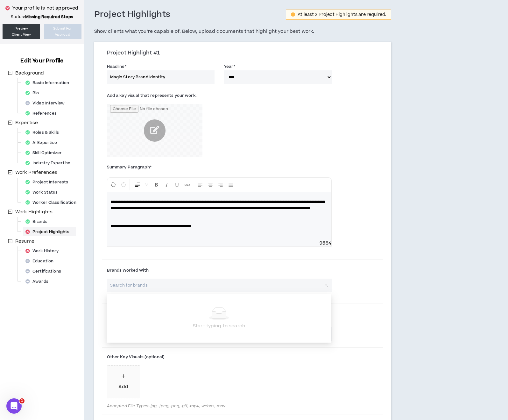 The image size is (508, 420). What do you see at coordinates (293, 14) in the screenshot?
I see `span: exclamation-circle` at bounding box center [293, 14].